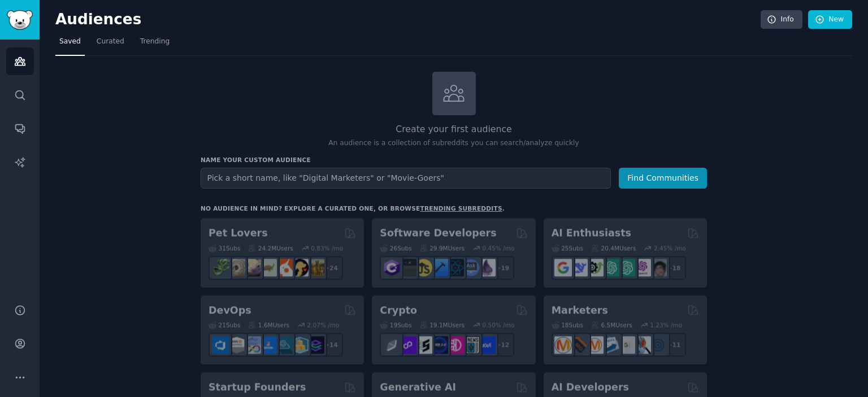 The width and height of the screenshot is (868, 397). What do you see at coordinates (642, 345) in the screenshot?
I see `img: MarketingResearch` at bounding box center [642, 345].